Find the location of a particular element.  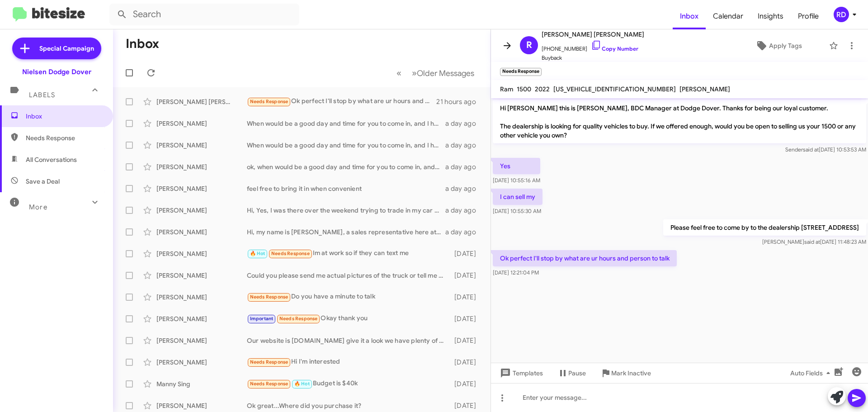

div: Nielsen Dodge Dover is located at coordinates (57, 72).